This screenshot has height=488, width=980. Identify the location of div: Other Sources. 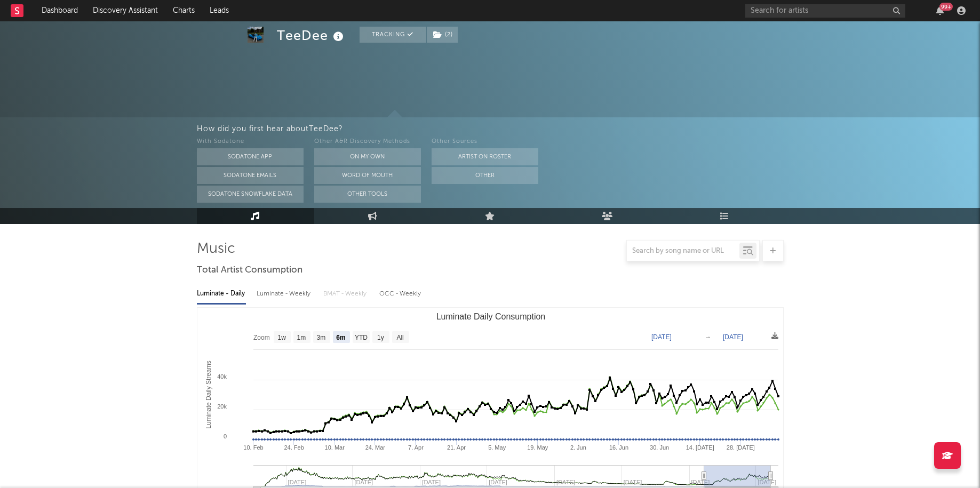
(485, 142).